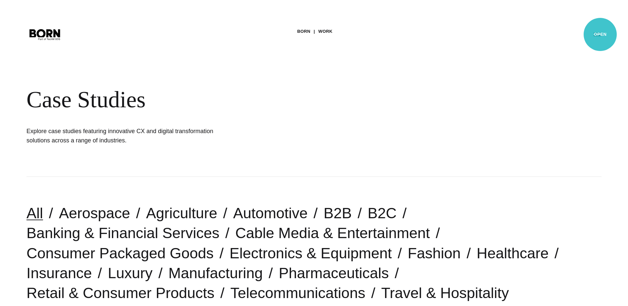 The width and height of the screenshot is (628, 306). What do you see at coordinates (120, 253) in the screenshot?
I see `a: Consumer Packaged Goods` at bounding box center [120, 253].